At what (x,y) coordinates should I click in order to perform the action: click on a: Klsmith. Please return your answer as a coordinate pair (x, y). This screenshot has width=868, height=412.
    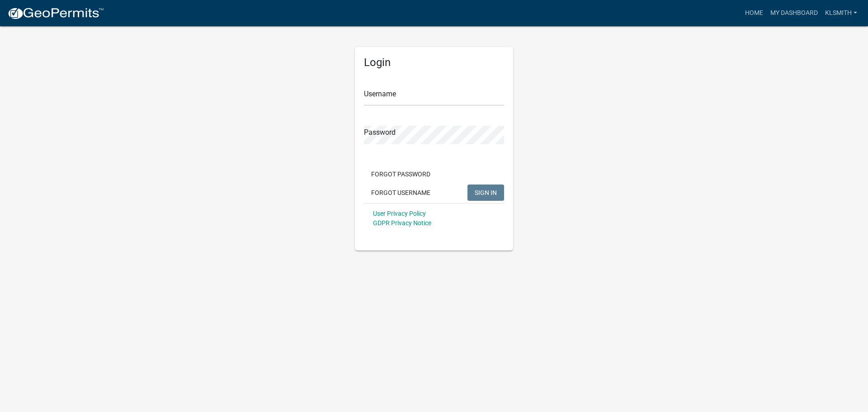
    Looking at the image, I should click on (841, 13).